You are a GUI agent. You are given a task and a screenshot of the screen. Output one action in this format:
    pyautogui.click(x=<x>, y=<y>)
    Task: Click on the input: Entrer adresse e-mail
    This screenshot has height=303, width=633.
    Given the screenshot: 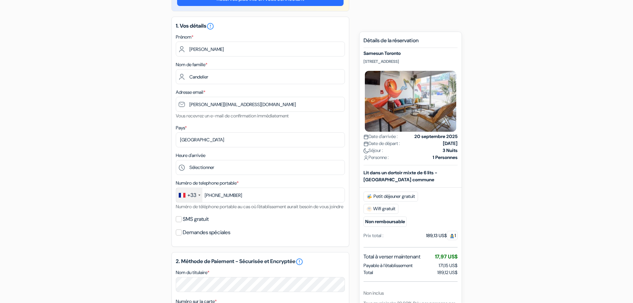 What is the action you would take?
    pyautogui.click(x=260, y=104)
    